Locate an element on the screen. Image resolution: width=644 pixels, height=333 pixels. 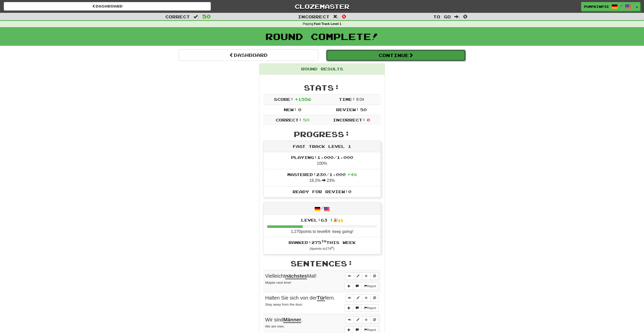
div: Round Results is located at coordinates (322, 69).